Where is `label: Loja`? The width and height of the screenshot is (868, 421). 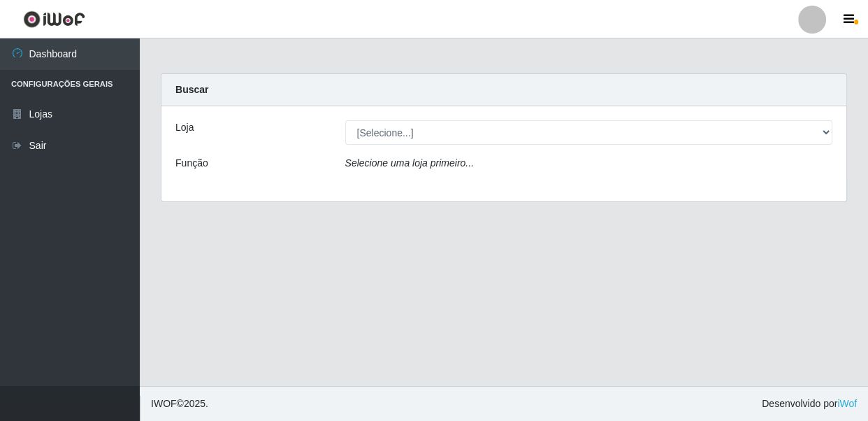
label: Loja is located at coordinates (184, 127).